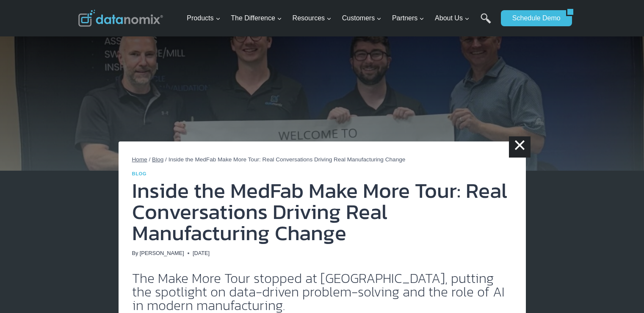 This screenshot has height=313, width=644. What do you see at coordinates (485, 22) in the screenshot?
I see `a: Search` at bounding box center [485, 22].